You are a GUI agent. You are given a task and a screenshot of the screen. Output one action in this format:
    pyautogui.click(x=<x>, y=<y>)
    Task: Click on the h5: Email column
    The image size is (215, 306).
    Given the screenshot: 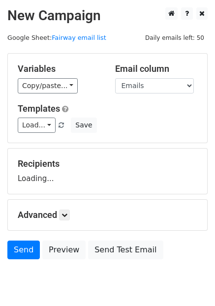 What is the action you would take?
    pyautogui.click(x=156, y=69)
    